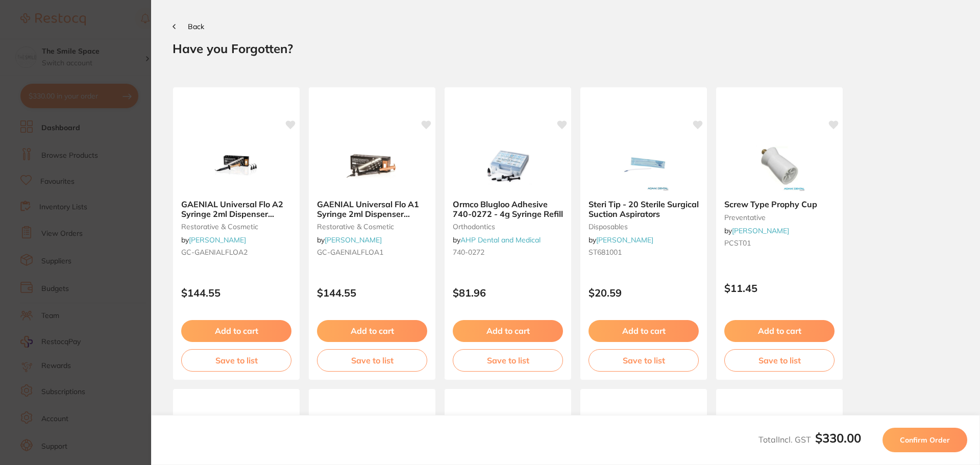 The width and height of the screenshot is (980, 465). What do you see at coordinates (508, 209) in the screenshot?
I see `b: Ormco Blugloo Adhesive 740-0272 - 4g Syringe Refill` at bounding box center [508, 209].